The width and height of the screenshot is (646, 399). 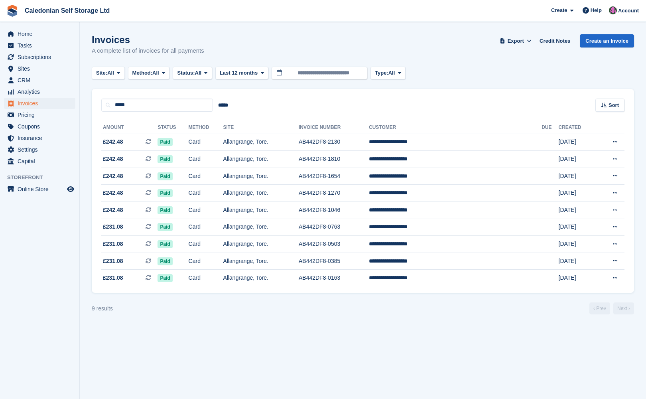 What do you see at coordinates (148, 51) in the screenshot?
I see `p: A complete list of invoices for all payments` at bounding box center [148, 51].